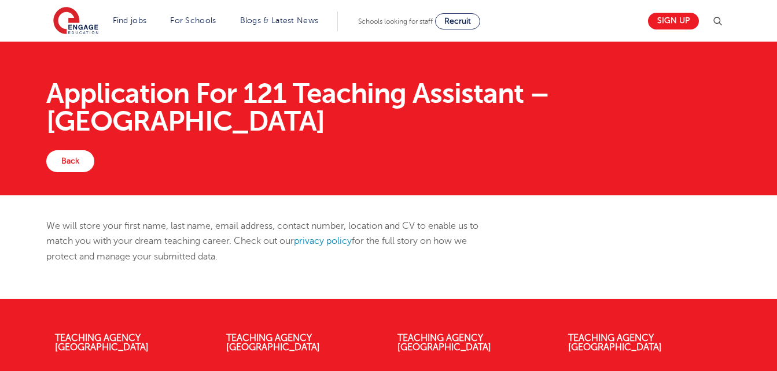 The height and width of the screenshot is (371, 777). Describe the element at coordinates (279, 20) in the screenshot. I see `a: Blogs & Latest News` at that location.